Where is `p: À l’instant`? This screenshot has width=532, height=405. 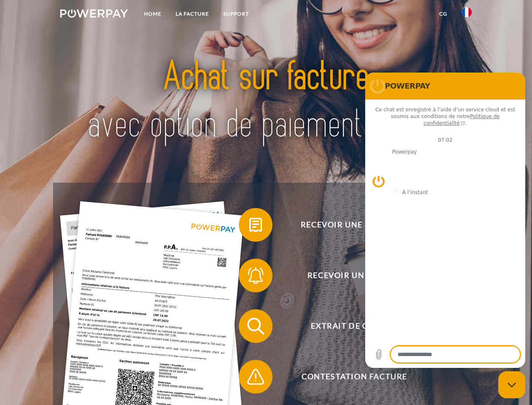 p: À l’instant is located at coordinates (50, 120).